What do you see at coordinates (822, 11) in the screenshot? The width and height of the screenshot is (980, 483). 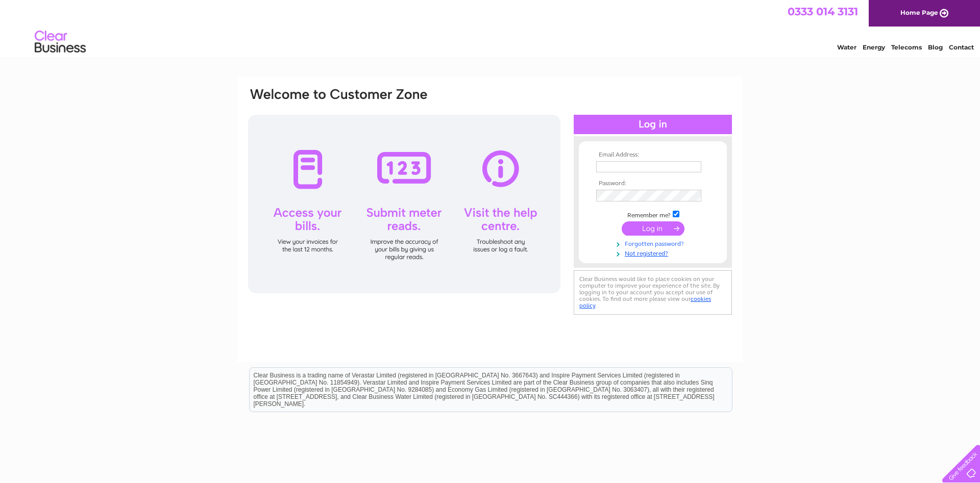 I see `span: 0333 014 3131` at bounding box center [822, 11].